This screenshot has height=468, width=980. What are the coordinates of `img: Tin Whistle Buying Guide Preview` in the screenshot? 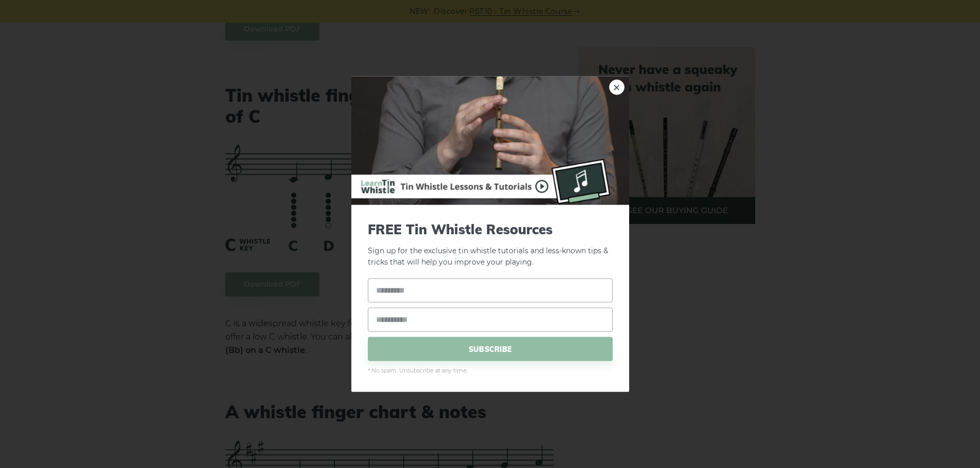 It's located at (490, 140).